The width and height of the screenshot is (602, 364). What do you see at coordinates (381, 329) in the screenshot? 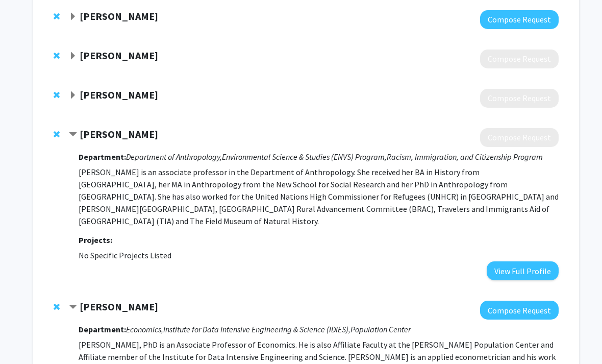
I see `i: Population Center` at bounding box center [381, 329].